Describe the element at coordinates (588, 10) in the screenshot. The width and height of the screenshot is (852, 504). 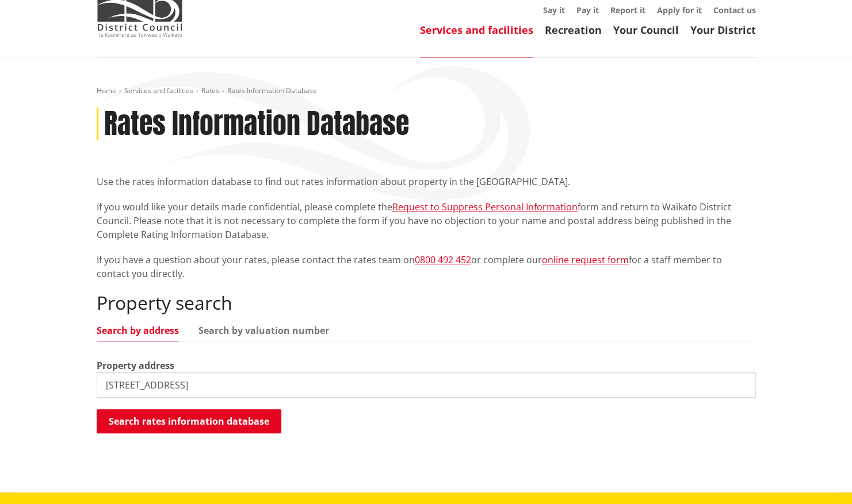
I see `a: Pay it` at that location.